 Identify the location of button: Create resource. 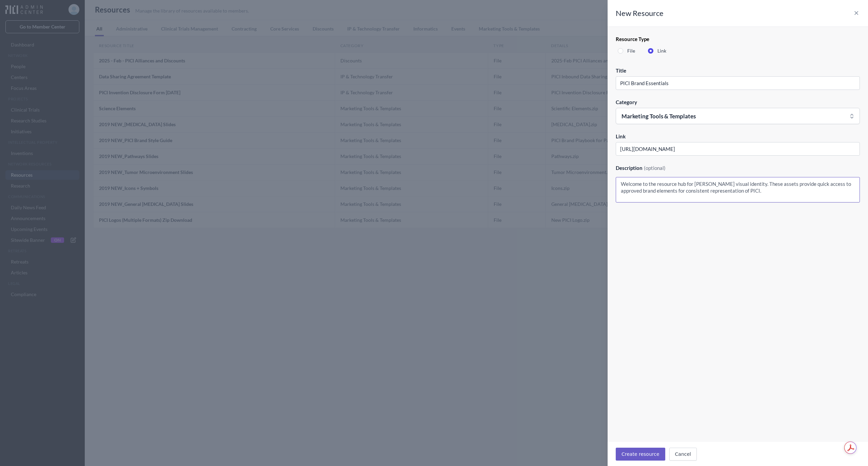
(641, 454).